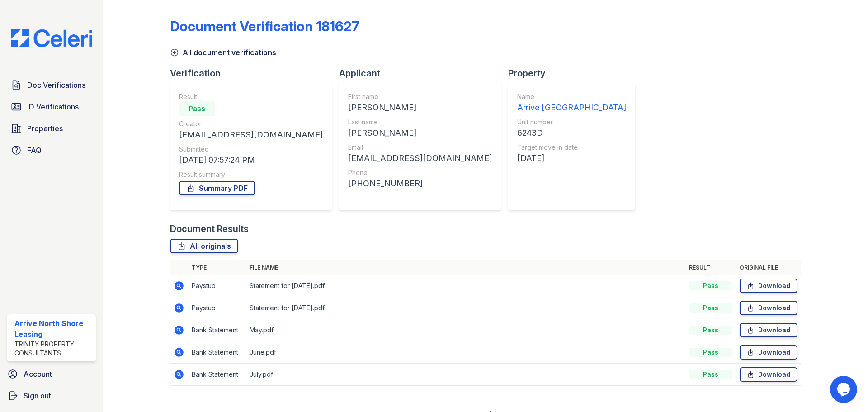 Image resolution: width=868 pixels, height=412 pixels. Describe the element at coordinates (465, 352) in the screenshot. I see `td: June.pdf` at that location.